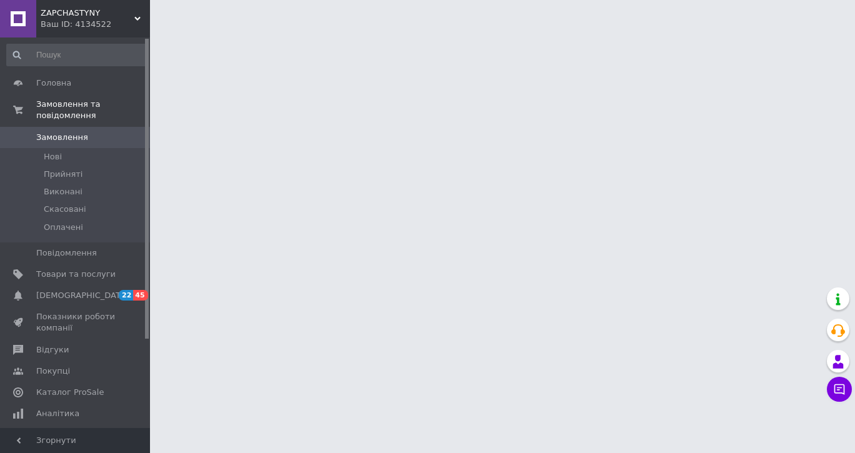  I want to click on span: Покупці, so click(53, 371).